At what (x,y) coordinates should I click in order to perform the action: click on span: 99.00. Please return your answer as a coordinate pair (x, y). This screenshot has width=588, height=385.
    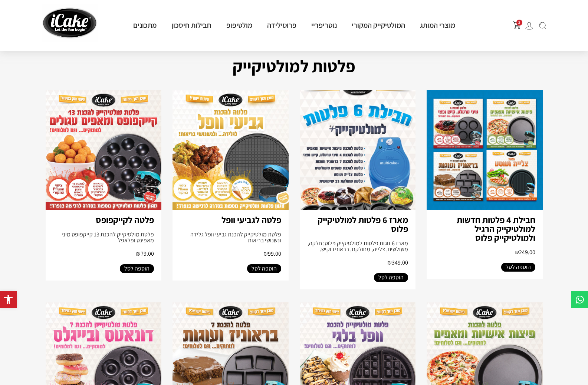
    Looking at the image, I should click on (272, 254).